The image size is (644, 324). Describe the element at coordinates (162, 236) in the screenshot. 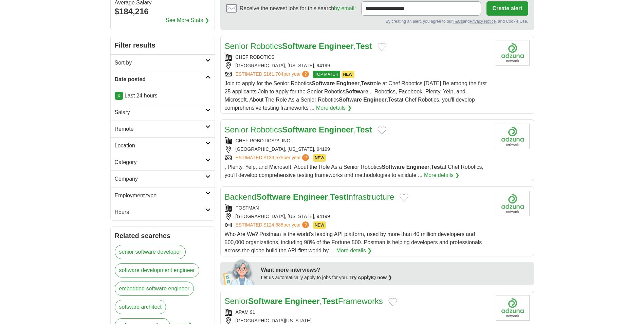

I see `h2: Related searches` at that location.